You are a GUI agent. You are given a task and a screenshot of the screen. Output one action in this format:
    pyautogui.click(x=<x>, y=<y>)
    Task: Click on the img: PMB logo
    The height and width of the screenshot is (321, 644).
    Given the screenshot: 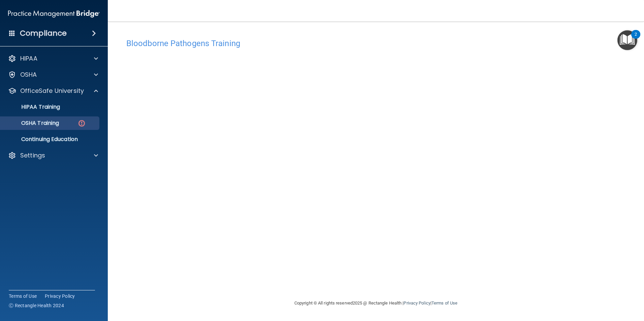 What is the action you would take?
    pyautogui.click(x=54, y=14)
    